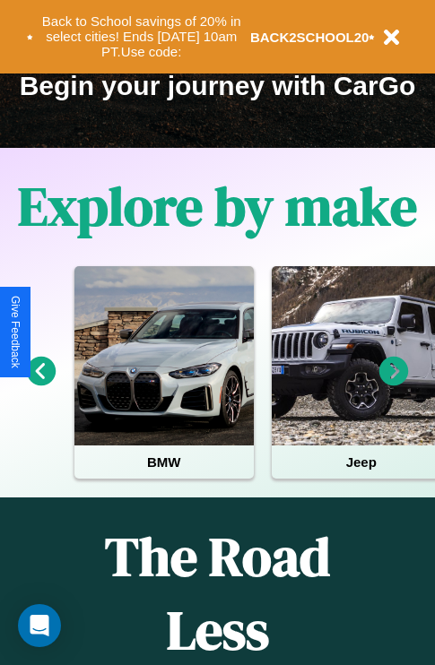  Describe the element at coordinates (164, 462) in the screenshot. I see `h4: BMW` at that location.